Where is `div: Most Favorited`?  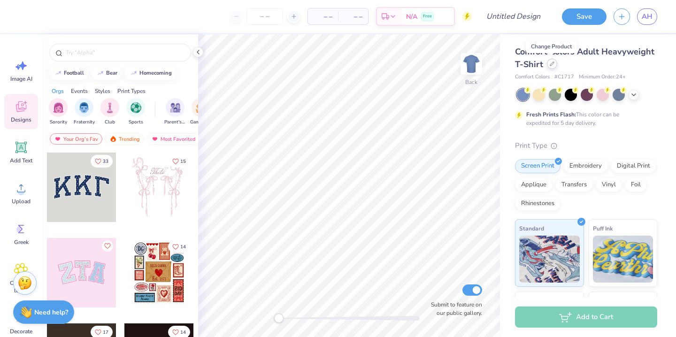 div: Most Favorited is located at coordinates (173, 139).